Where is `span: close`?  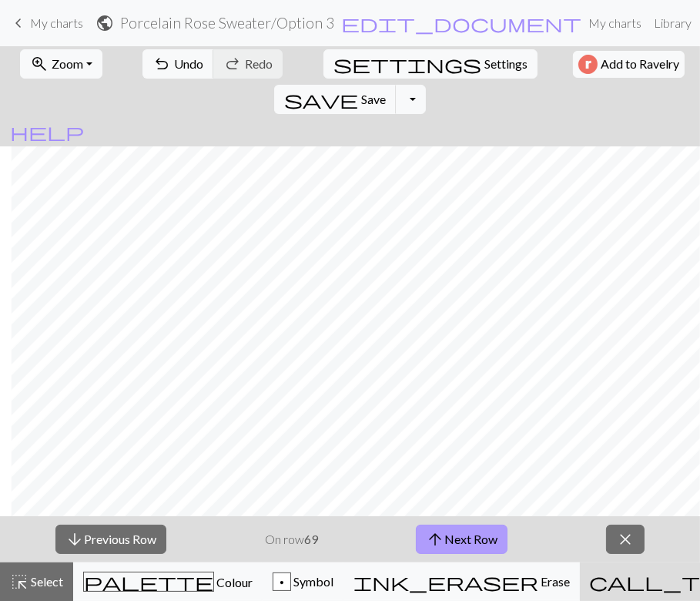 span: close is located at coordinates (625, 539).